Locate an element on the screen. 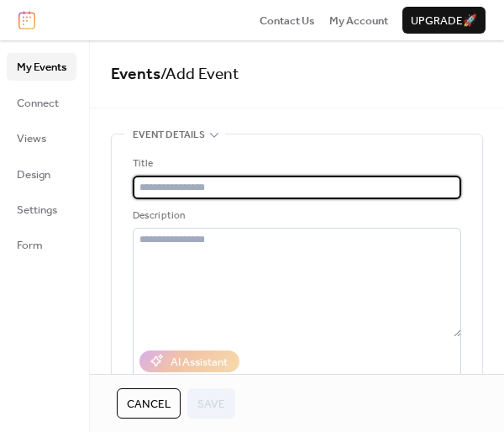  span: My Account is located at coordinates (359, 21).